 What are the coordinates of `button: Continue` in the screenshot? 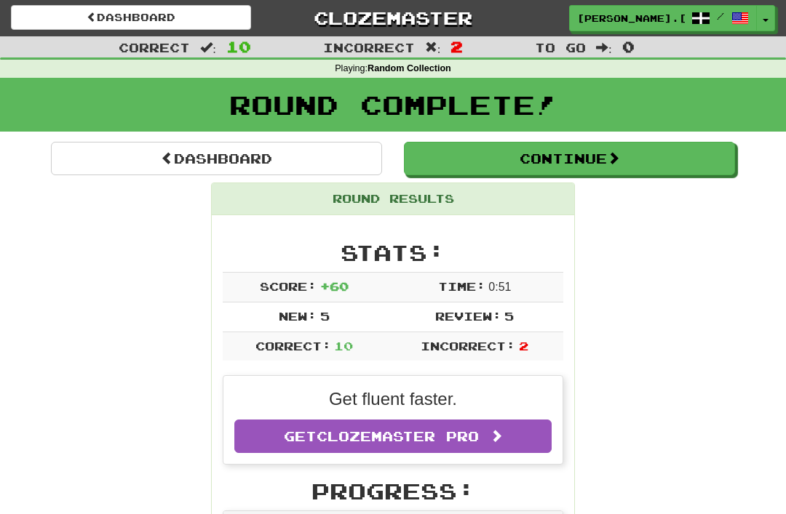 It's located at (569, 159).